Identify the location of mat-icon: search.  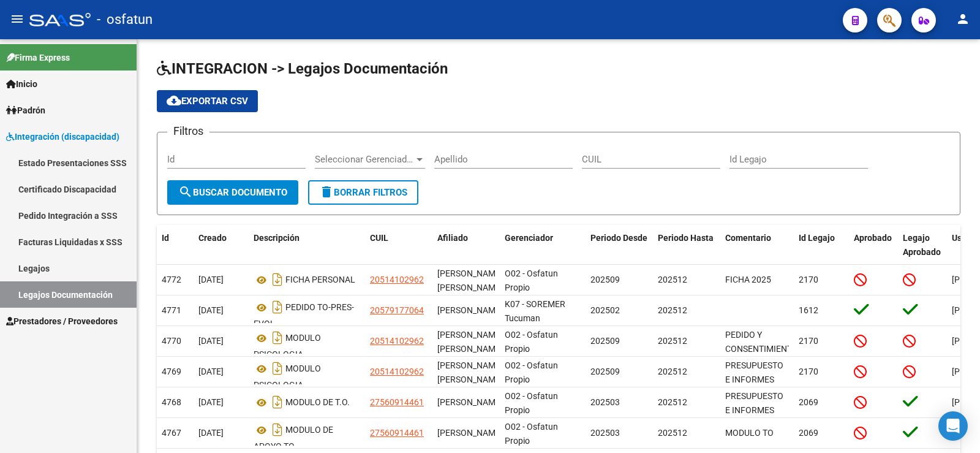
(186, 192).